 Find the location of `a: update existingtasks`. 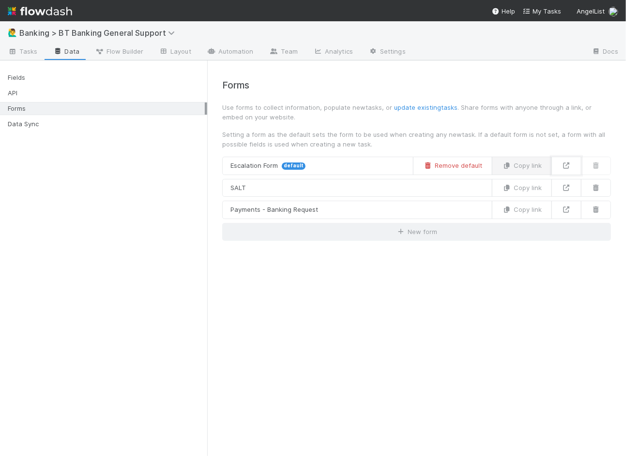

a: update existingtasks is located at coordinates (425, 107).